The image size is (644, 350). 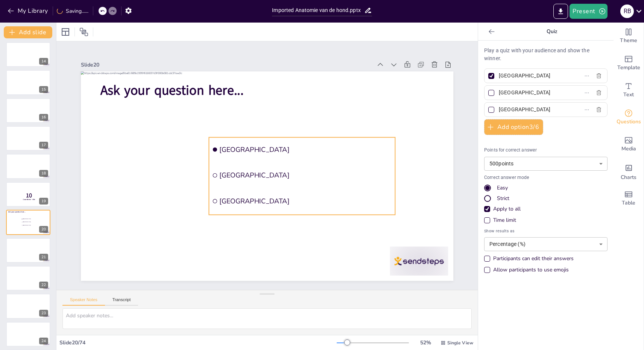 I want to click on div: Add ready made slides, so click(x=629, y=63).